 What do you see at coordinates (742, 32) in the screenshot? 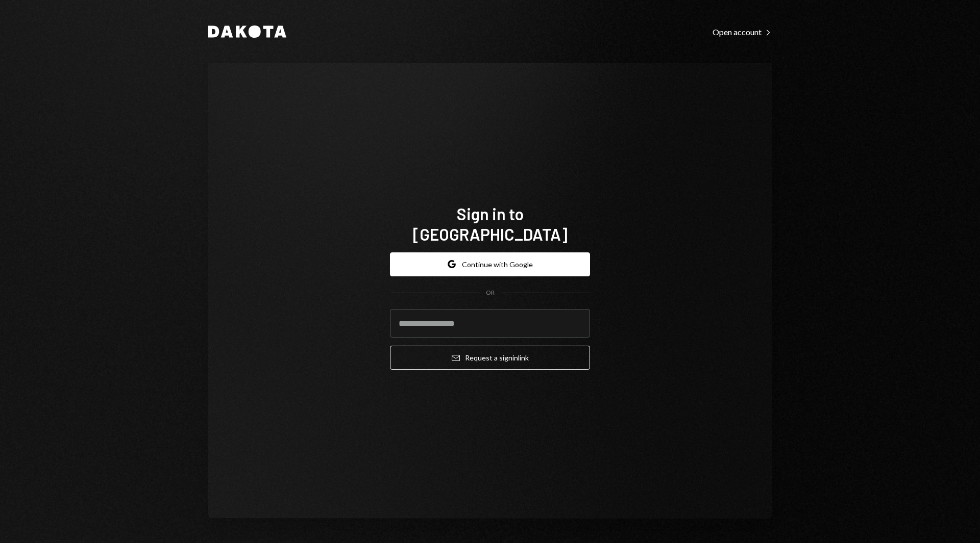
I see `a: Open account` at bounding box center [742, 32].